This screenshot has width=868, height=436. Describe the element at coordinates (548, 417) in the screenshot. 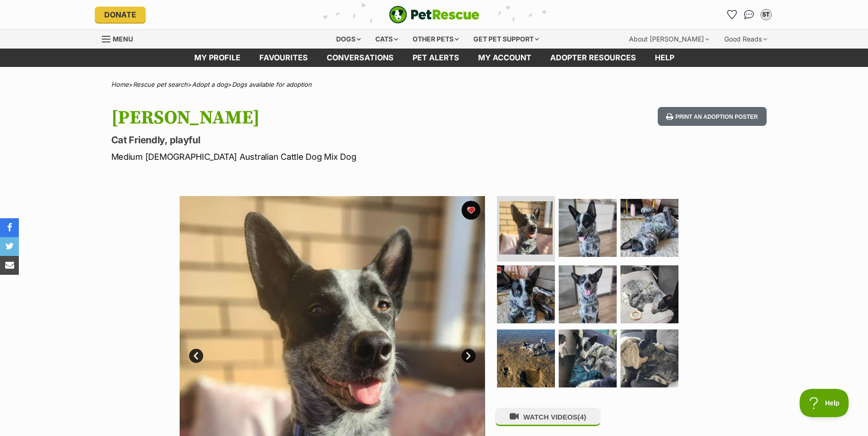

I see `button: WATCH VIDEOS(4)` at that location.